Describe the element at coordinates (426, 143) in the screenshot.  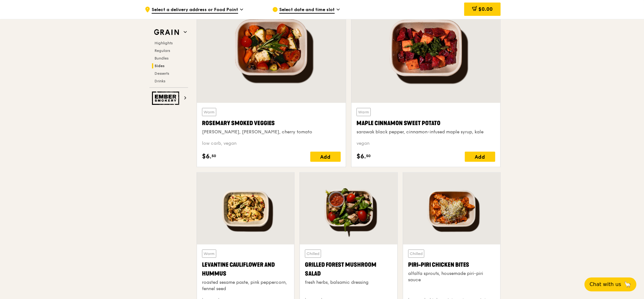
I see `div: vegan` at that location.